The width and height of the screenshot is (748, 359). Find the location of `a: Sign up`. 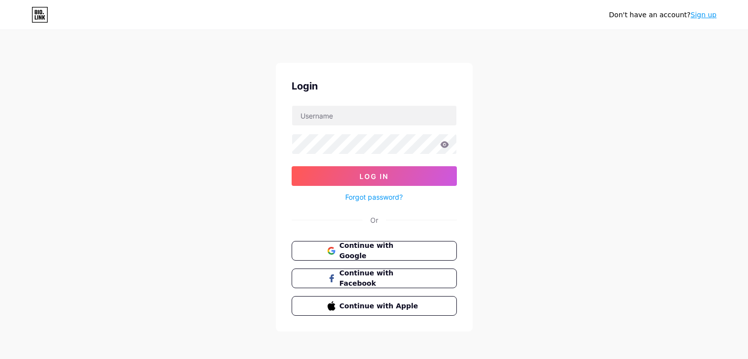

a: Sign up is located at coordinates (703, 15).